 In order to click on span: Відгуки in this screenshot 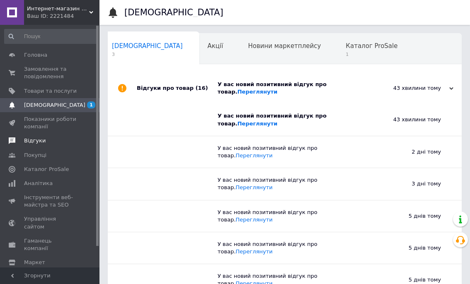, I will do `click(35, 141)`.